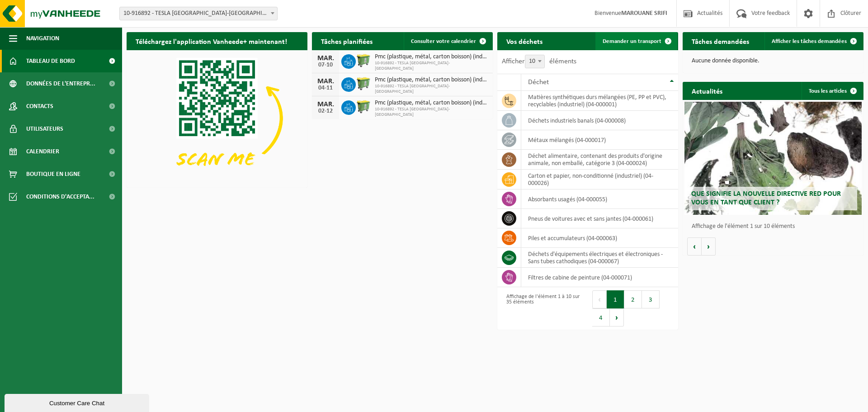 Image resolution: width=868 pixels, height=412 pixels. Describe the element at coordinates (600, 140) in the screenshot. I see `td: métaux mélangés (04-000017)` at that location.